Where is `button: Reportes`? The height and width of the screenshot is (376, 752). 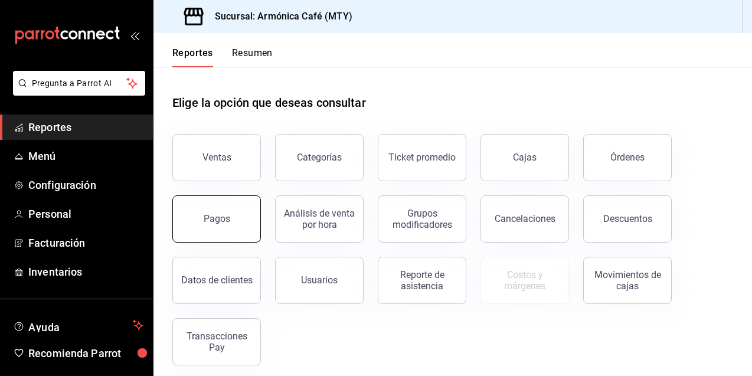 button: Reportes is located at coordinates (192, 57).